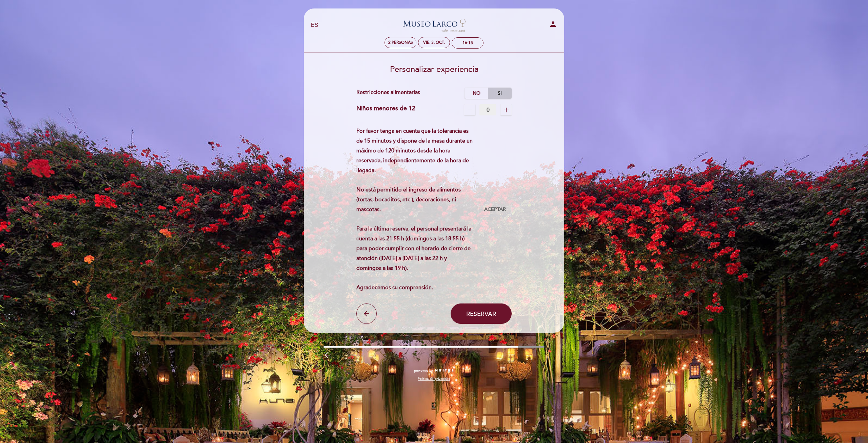  I want to click on button: Reservar, so click(481, 314).